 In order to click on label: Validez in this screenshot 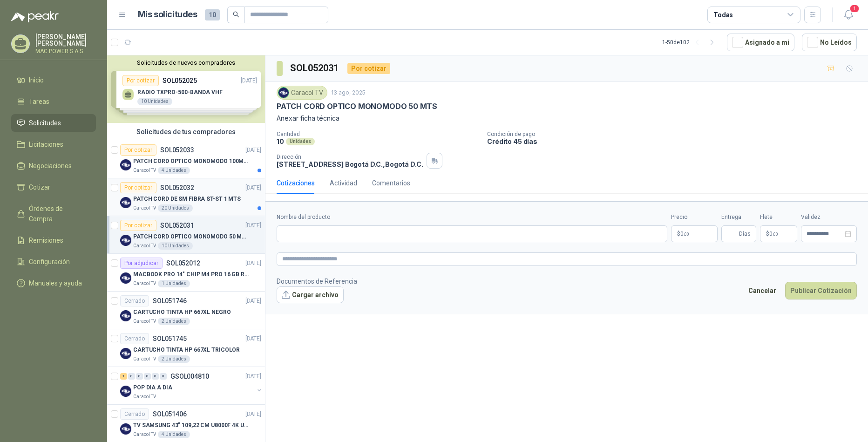, I will do `click(829, 217)`.